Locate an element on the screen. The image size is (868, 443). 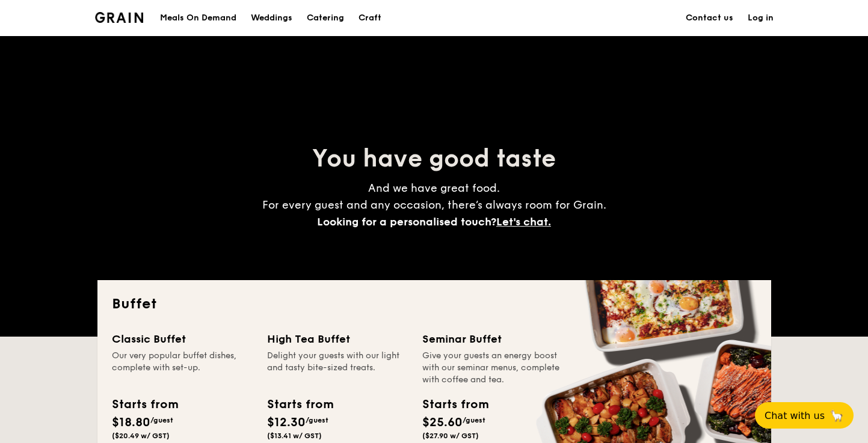
div: Give your guests an energy boost with our seminar menus, complete with coffee and tea. is located at coordinates (492, 368).